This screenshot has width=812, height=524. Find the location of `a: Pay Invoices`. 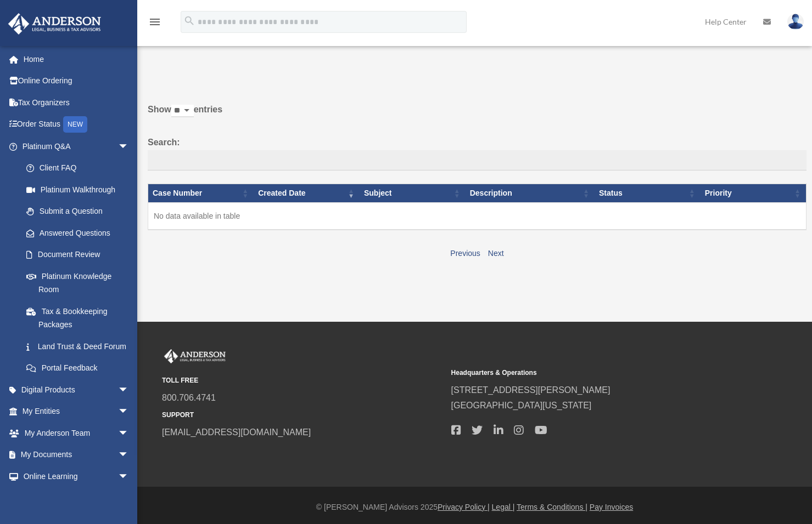

a: Pay Invoices is located at coordinates (611, 507).